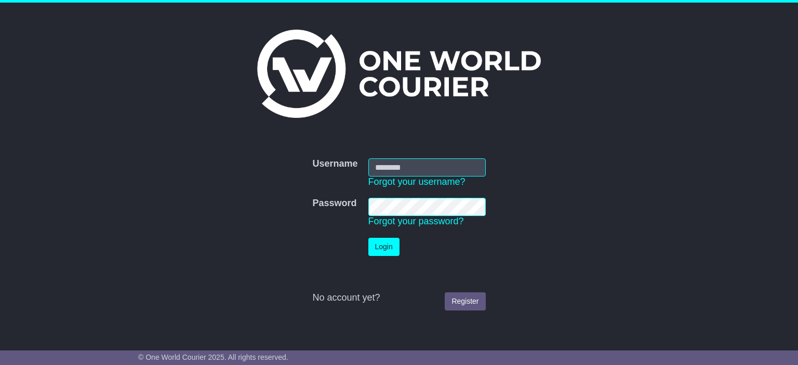  I want to click on a: Forgot your username?, so click(416, 182).